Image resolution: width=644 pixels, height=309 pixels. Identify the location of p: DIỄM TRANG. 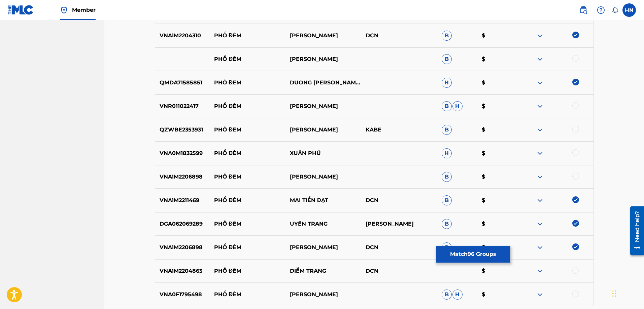
(323, 271).